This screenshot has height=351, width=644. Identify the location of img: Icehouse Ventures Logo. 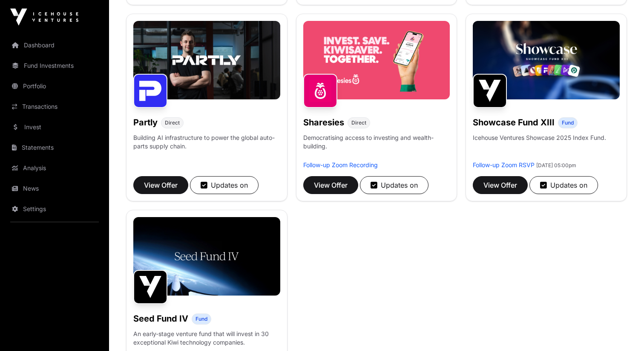
(44, 17).